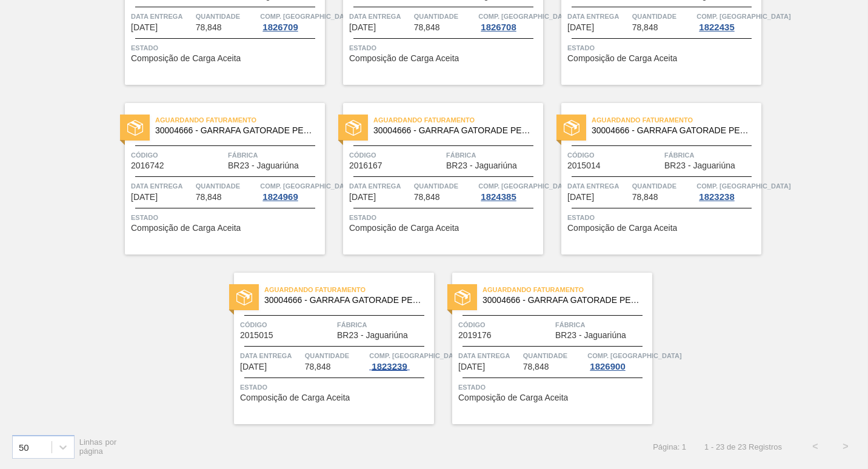 The width and height of the screenshot is (868, 469). Describe the element at coordinates (498, 27) in the screenshot. I see `div: 1826708` at that location.